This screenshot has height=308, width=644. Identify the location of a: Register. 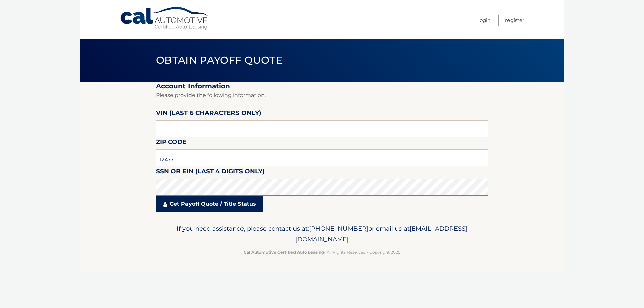
(515, 20).